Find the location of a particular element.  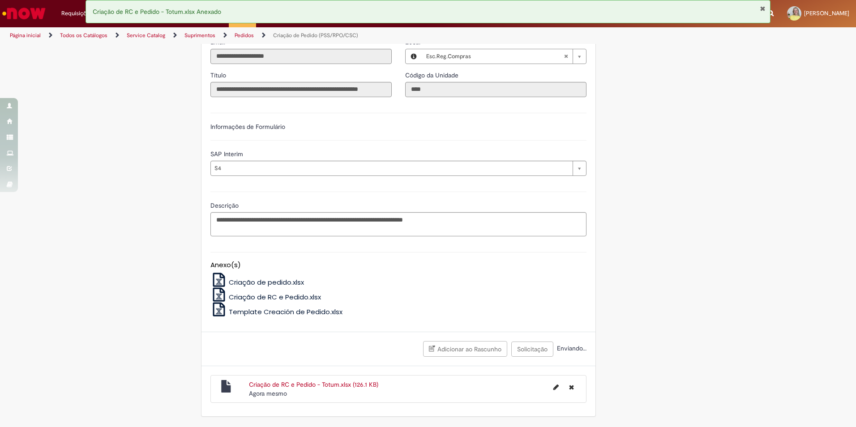

abbr: Limpar campo Local is located at coordinates (566, 56).